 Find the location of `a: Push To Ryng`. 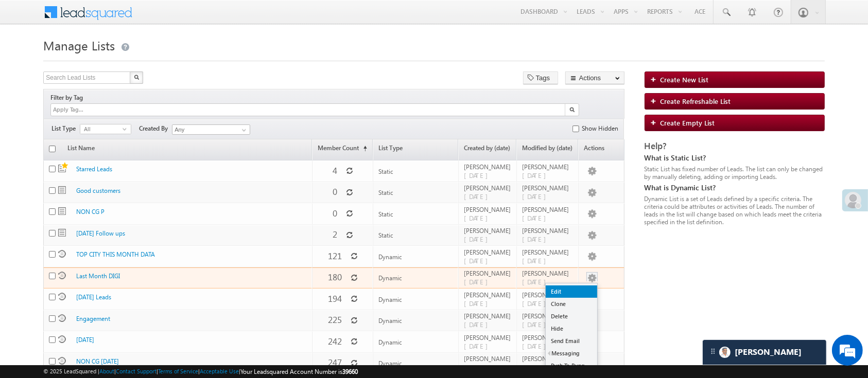

a: Push To Ryng is located at coordinates (571, 366).